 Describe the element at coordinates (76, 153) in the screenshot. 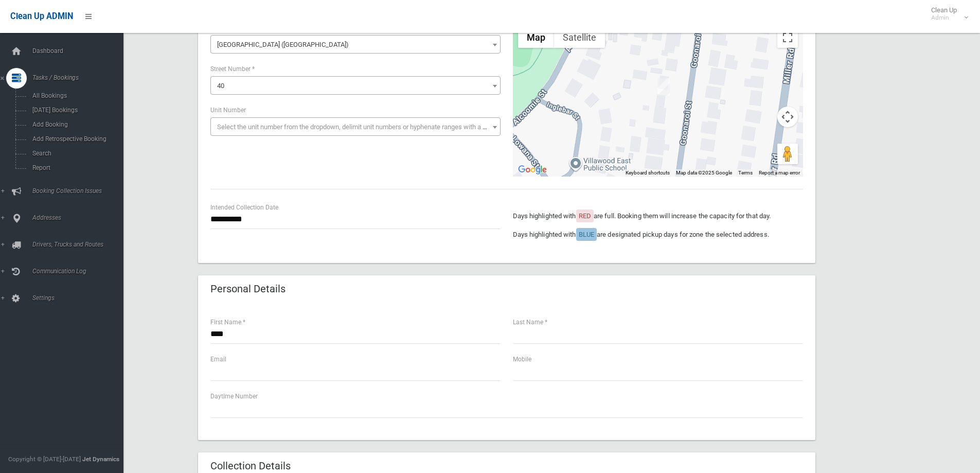

I see `span: Search` at that location.